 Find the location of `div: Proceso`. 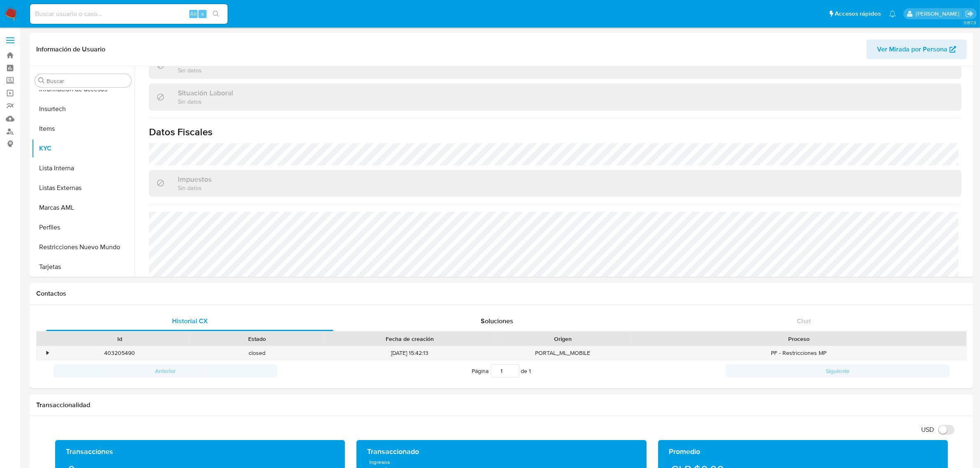

div: Proceso is located at coordinates (798, 339).